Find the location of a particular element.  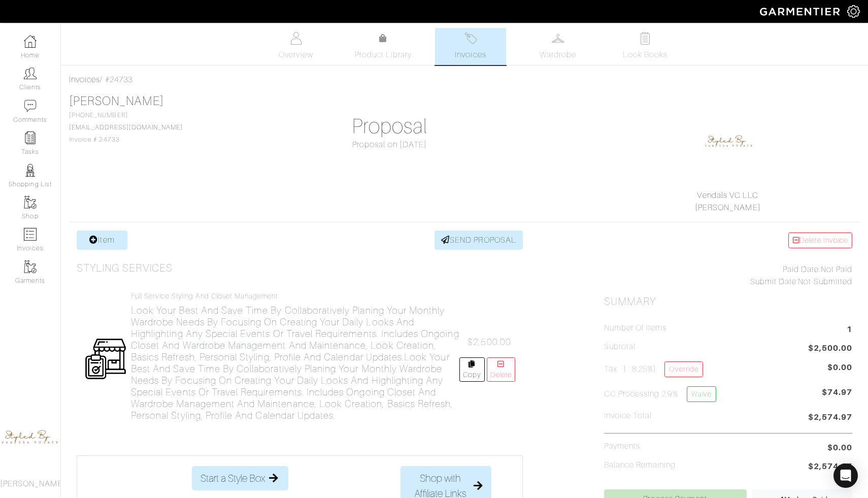

div: Not Paid Not Submitted is located at coordinates (728, 275).